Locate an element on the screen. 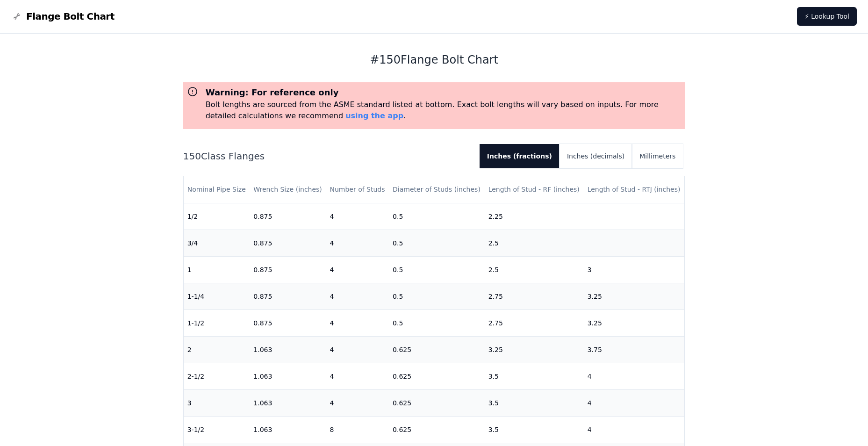 Image resolution: width=868 pixels, height=446 pixels. button: Inches (decimals) is located at coordinates (596, 156).